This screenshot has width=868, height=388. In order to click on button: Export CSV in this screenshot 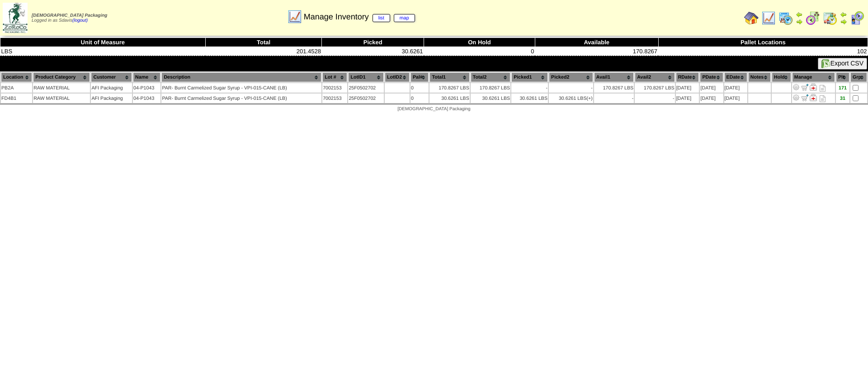, I will do `click(842, 64)`.